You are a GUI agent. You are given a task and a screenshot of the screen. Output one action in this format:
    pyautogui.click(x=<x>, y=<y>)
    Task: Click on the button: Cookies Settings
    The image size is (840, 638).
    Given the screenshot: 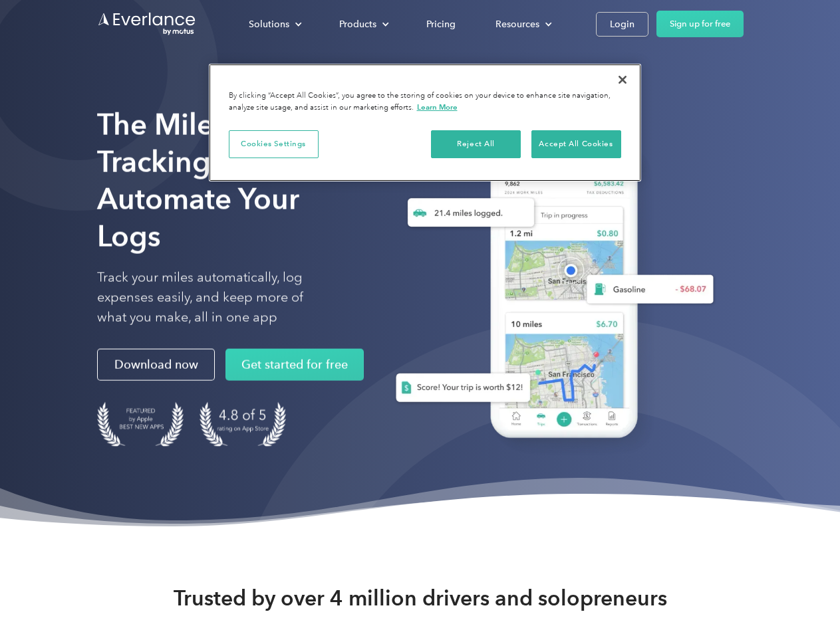 What is the action you would take?
    pyautogui.click(x=273, y=145)
    